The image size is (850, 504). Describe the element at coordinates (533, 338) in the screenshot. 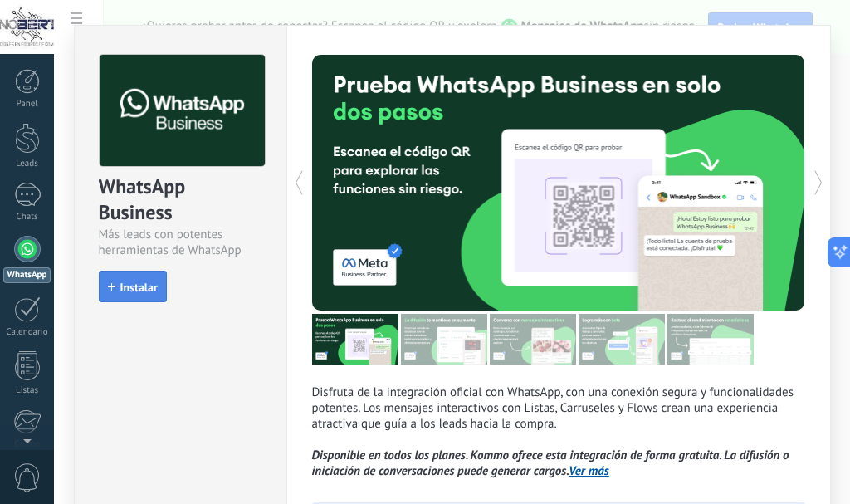

I see `img: tour_image_1009fe39f4f058b759f0df5a2b7f6f06.png` at that location.